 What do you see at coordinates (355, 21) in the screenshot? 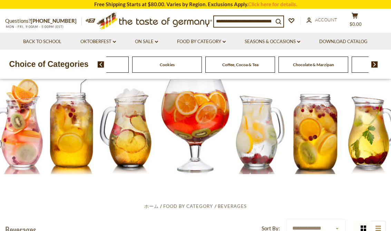
I see `button: $0.00` at bounding box center [355, 21].